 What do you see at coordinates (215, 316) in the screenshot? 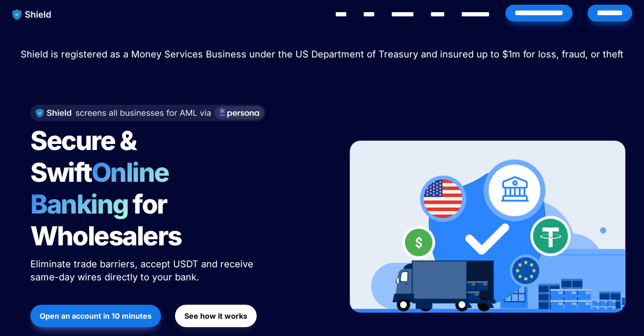
I see `strong: See how it works` at bounding box center [215, 316].